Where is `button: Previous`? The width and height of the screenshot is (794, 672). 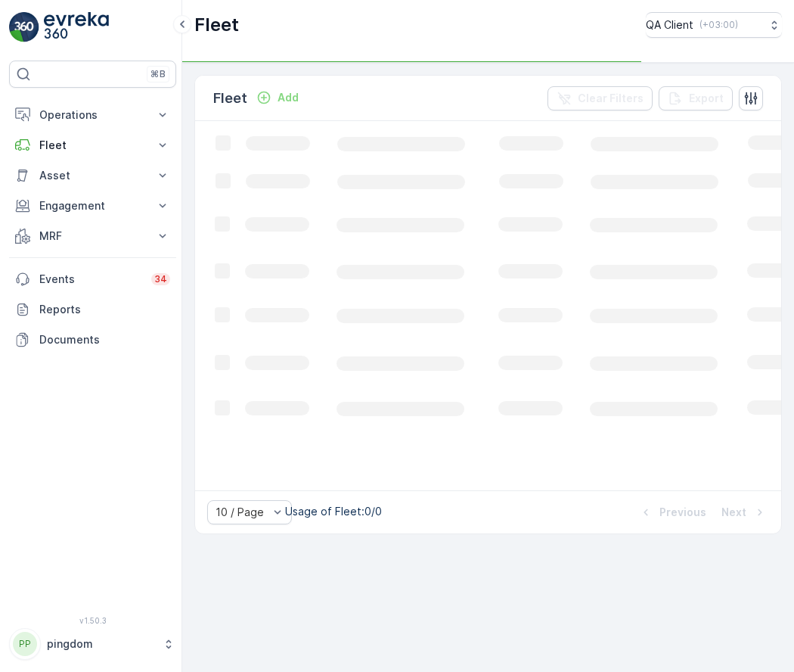 button: Previous is located at coordinates (673, 512).